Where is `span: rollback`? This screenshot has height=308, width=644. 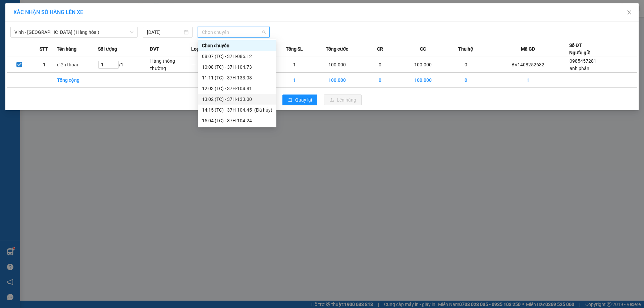 span: rollback is located at coordinates (290, 100).